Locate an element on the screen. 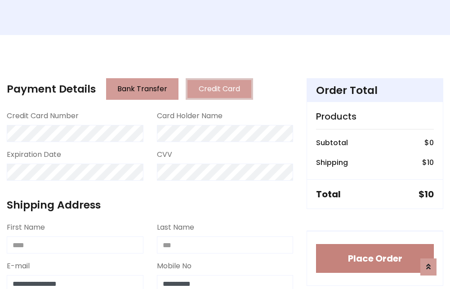 The height and width of the screenshot is (289, 450). h6: Shipping is located at coordinates (332, 162).